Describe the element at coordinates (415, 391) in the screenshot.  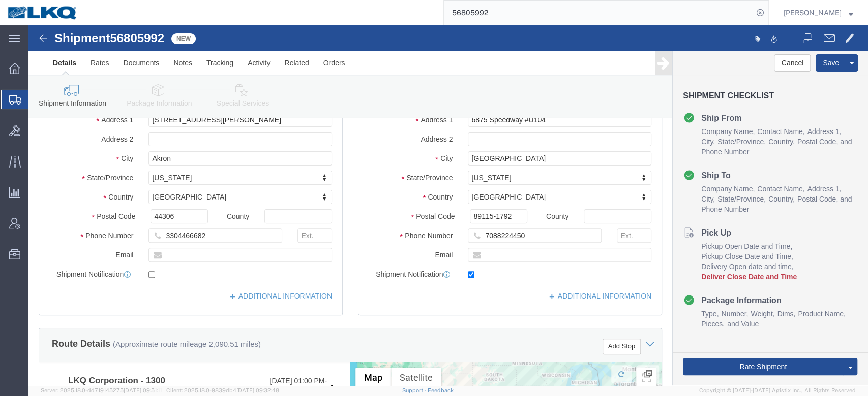
I see `a: Support` at that location.